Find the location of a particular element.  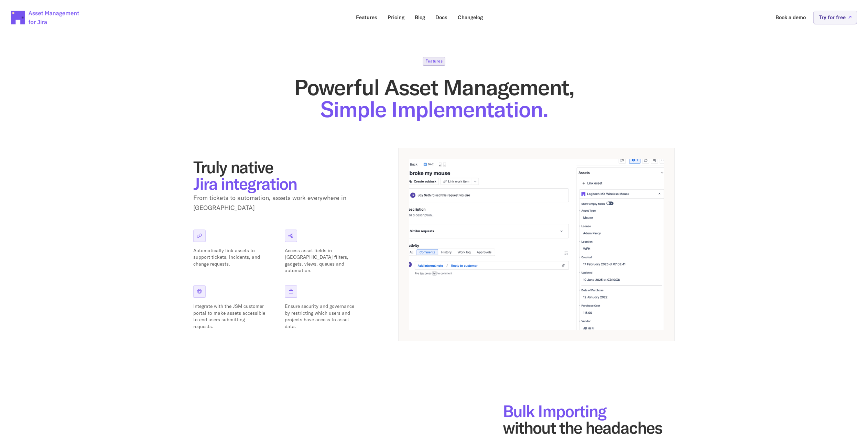

a: Changelog is located at coordinates (470, 17).